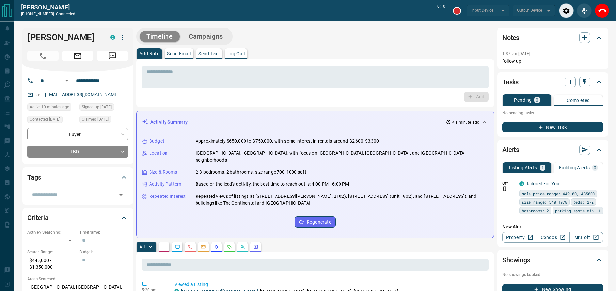 The image size is (616, 291). Describe the element at coordinates (78, 134) in the screenshot. I see `div: Buyer` at that location.